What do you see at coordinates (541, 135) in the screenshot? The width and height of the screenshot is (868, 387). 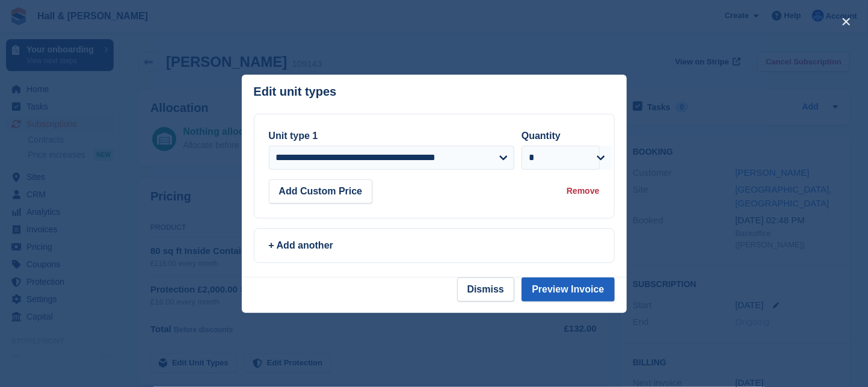 I see `label: Quantity` at bounding box center [541, 135].